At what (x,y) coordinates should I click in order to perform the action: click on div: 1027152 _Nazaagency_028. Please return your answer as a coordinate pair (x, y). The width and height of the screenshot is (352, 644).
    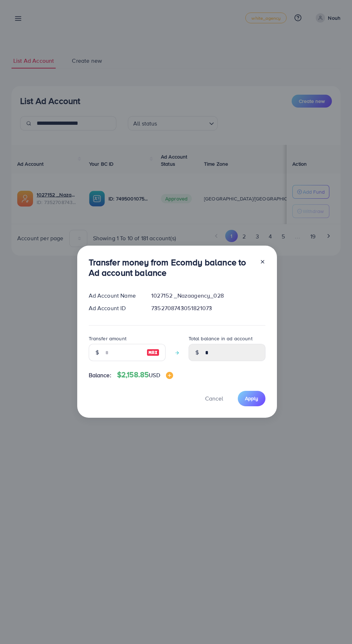
    Looking at the image, I should click on (208, 296).